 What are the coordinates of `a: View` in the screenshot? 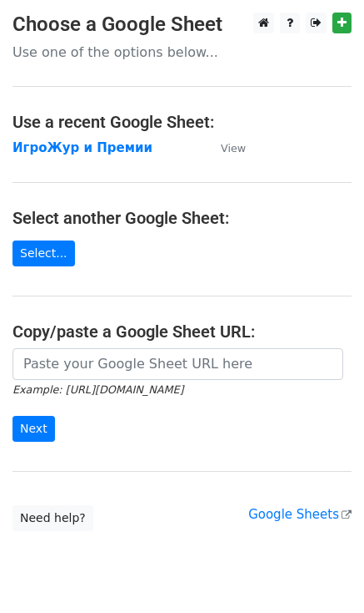 It's located at (225, 148).